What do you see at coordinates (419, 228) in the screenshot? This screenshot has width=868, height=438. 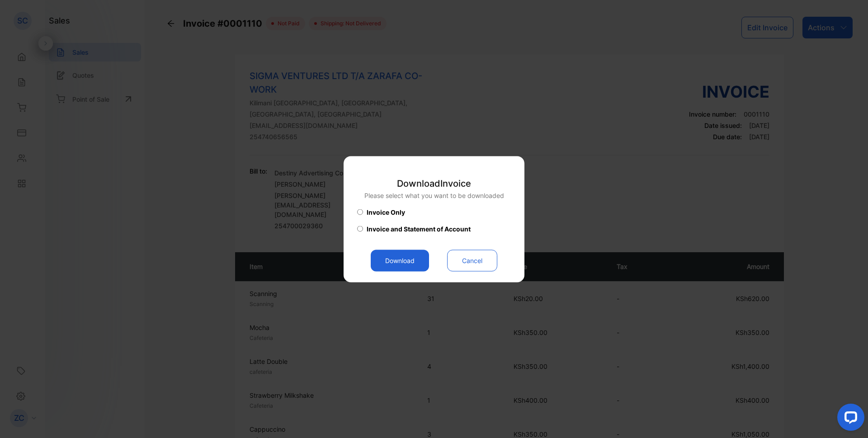 I see `span: Invoice and Statement of Account` at bounding box center [419, 228].